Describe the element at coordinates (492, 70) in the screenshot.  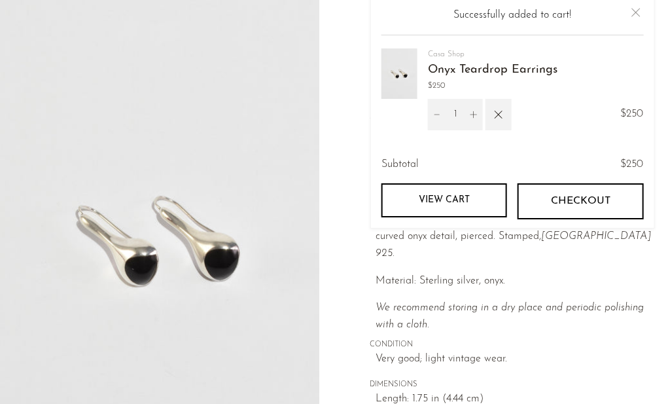
I see `a: Onyx Teardrop Earrings` at that location.